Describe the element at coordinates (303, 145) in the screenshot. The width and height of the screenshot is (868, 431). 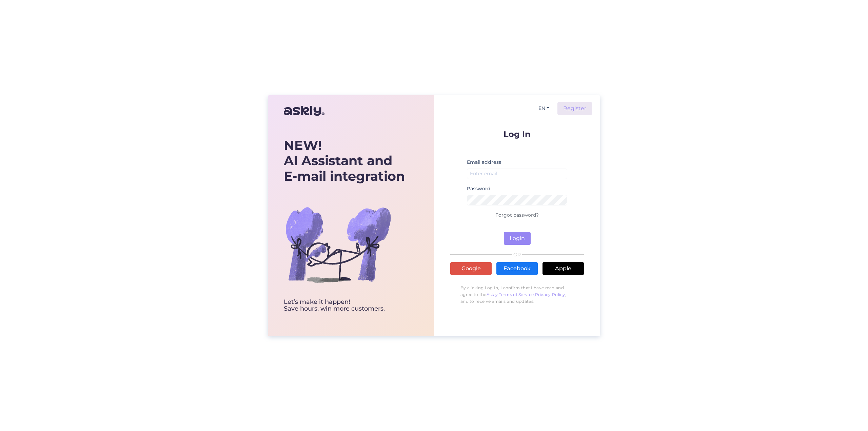
I see `b: NEW!` at that location.